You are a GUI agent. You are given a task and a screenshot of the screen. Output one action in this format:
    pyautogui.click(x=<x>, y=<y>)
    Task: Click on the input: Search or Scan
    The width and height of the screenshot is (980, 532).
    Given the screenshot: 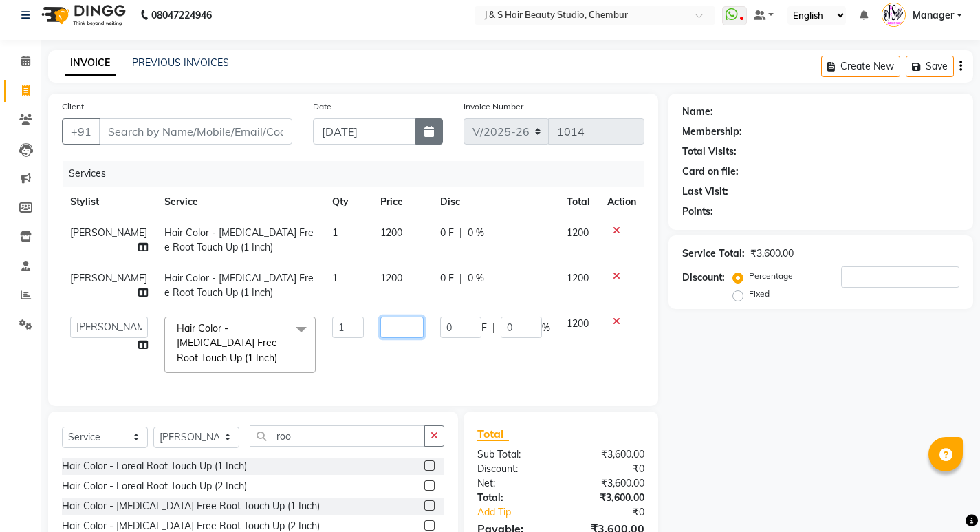 What is the action you would take?
    pyautogui.click(x=337, y=436)
    